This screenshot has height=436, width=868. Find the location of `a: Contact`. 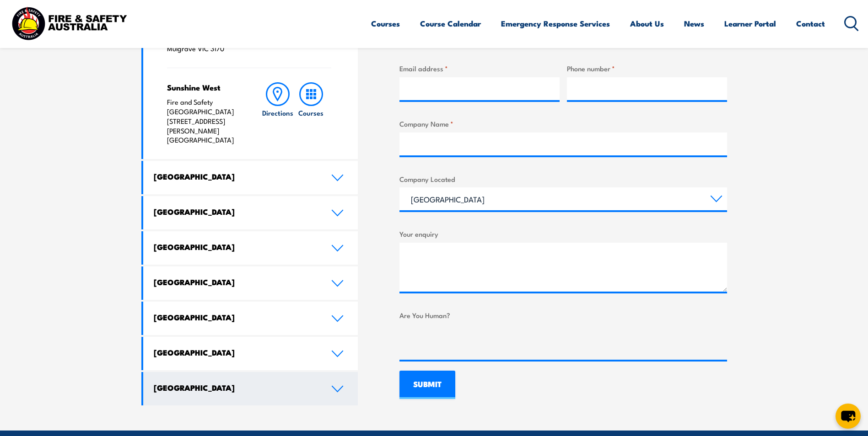

a: Contact is located at coordinates (810, 23).